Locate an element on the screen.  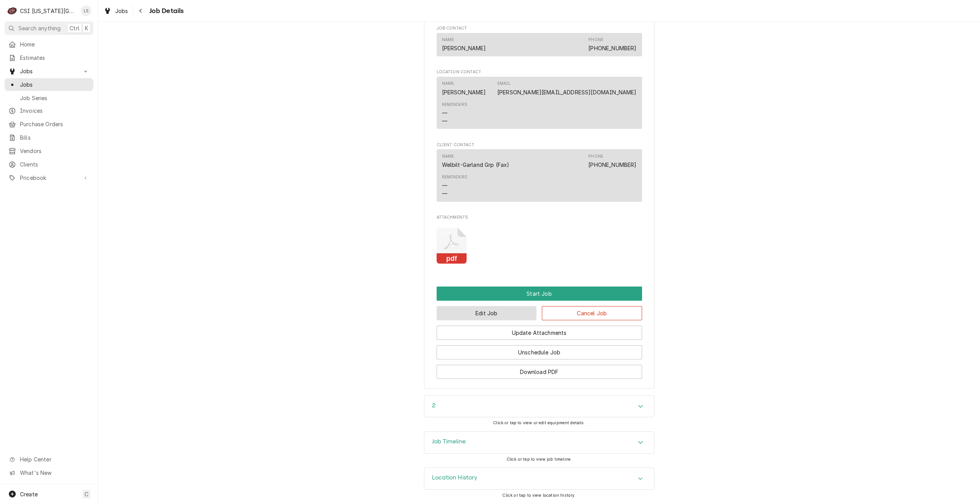
div: Location Contact is located at coordinates (539, 101).